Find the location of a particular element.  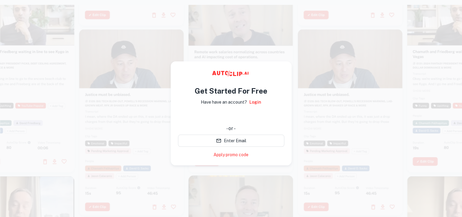

div: - or - is located at coordinates (231, 128).